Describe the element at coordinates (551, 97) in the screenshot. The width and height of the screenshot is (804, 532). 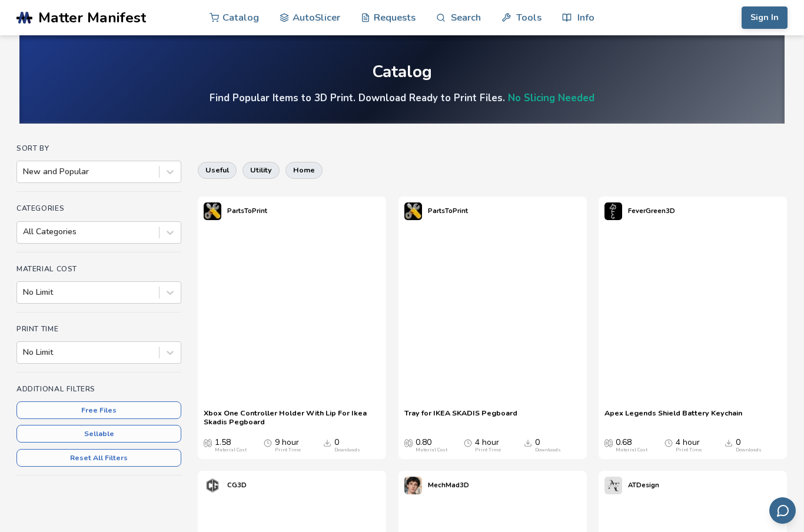
I see `a: No Slicing Needed` at that location.